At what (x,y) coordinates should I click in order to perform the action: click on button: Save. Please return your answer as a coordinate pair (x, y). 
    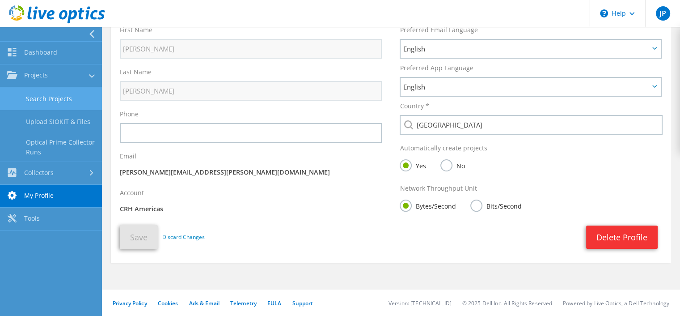
    Looking at the image, I should click on (139, 237).